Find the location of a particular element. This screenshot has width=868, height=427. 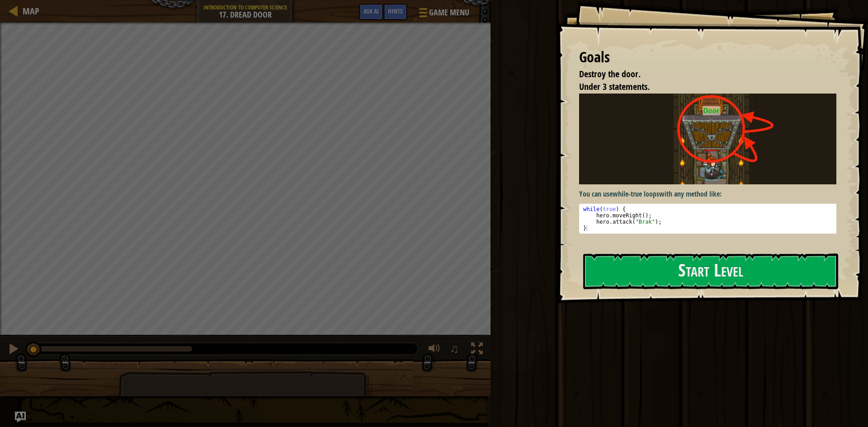

strong: while-true loops is located at coordinates (635, 194).